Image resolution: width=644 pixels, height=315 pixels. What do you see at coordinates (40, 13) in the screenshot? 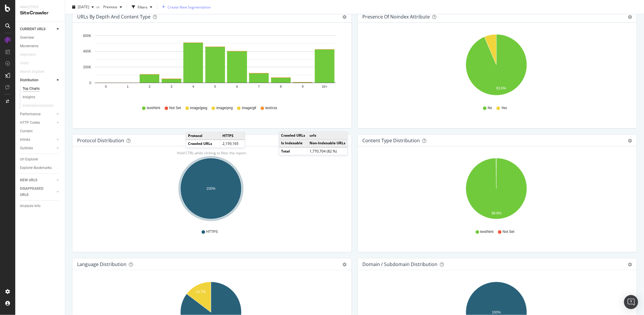
I see `div: SiteCrawler` at bounding box center [40, 13].